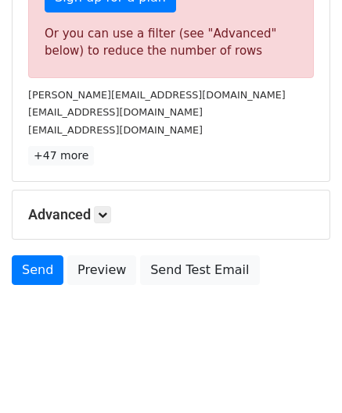  Describe the element at coordinates (170, 42) in the screenshot. I see `div: Or you can use a filter (see "Advanced" below) to reduce the number of rows` at that location.